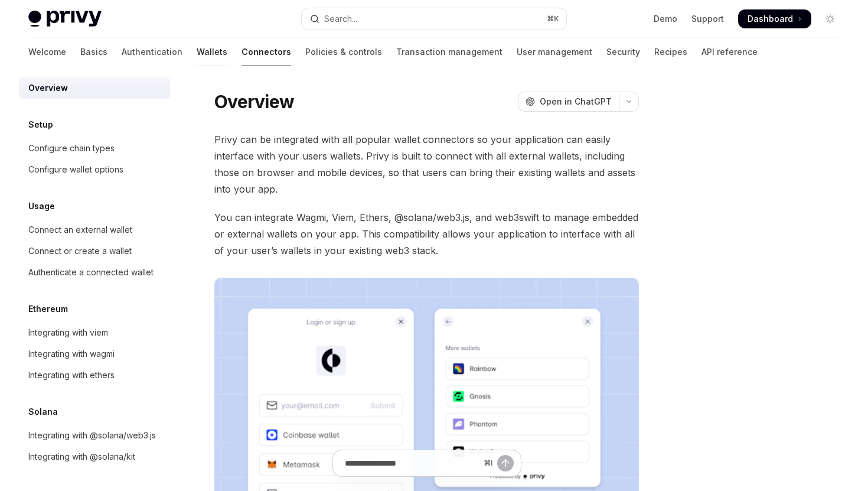 The image size is (868, 491). I want to click on h5: Setup, so click(41, 125).